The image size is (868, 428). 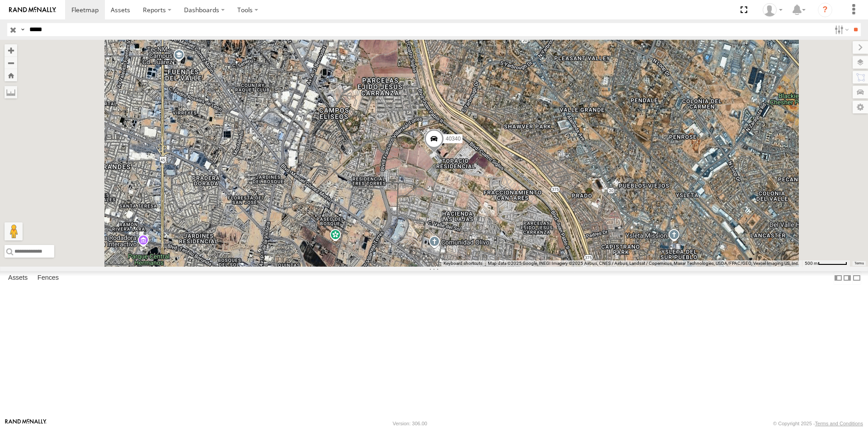 What do you see at coordinates (644, 263) in the screenshot?
I see `span: Map data ©2025 Google, INEGI Imagery ©2025 Airbus, CNES / Airbus, Landsat / Copernicus, Maxar Tec...` at bounding box center [644, 263].